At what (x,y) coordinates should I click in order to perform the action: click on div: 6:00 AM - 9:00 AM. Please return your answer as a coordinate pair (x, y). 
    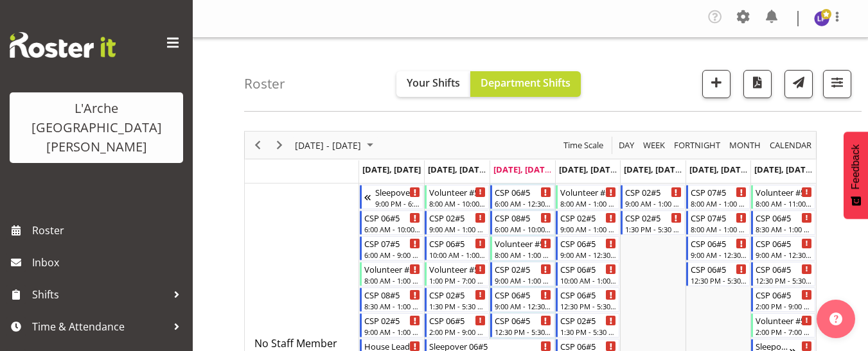
    Looking at the image, I should click on (392, 254).